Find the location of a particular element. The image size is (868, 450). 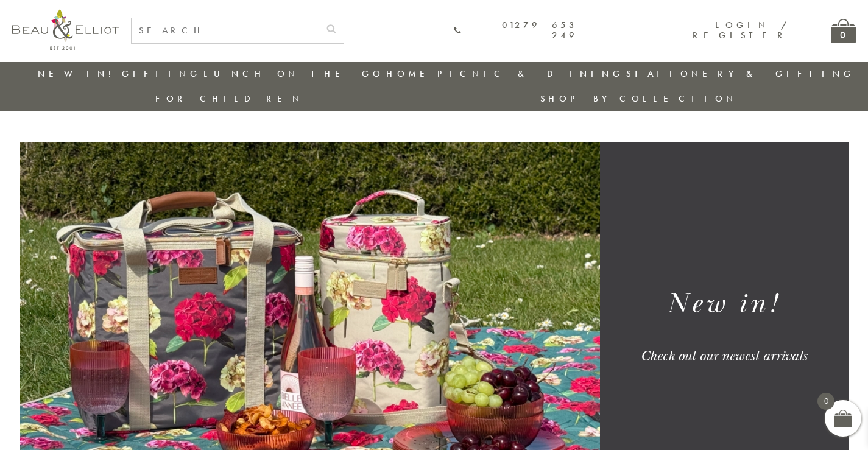

span: 0 is located at coordinates (826, 401).